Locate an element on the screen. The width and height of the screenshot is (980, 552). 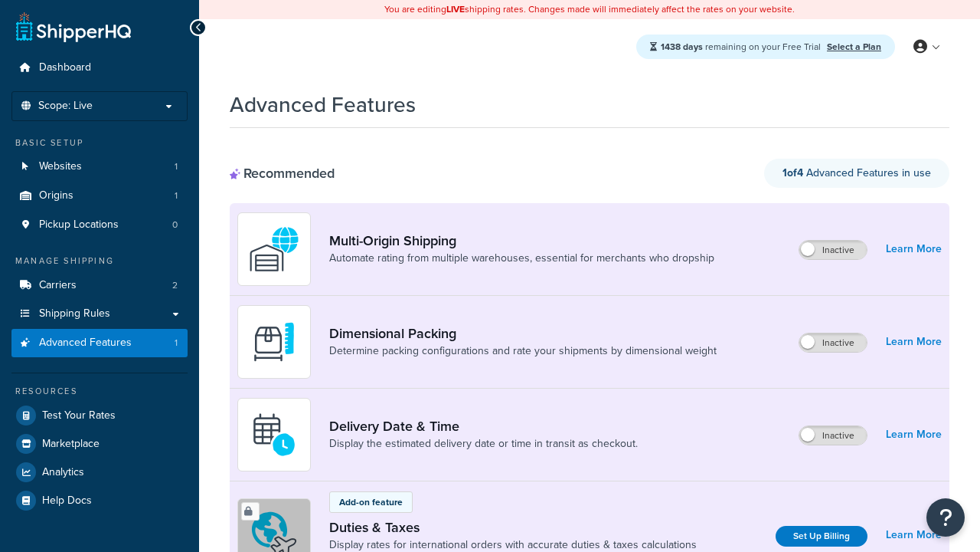
a: Select a Plan is located at coordinates (854, 47).